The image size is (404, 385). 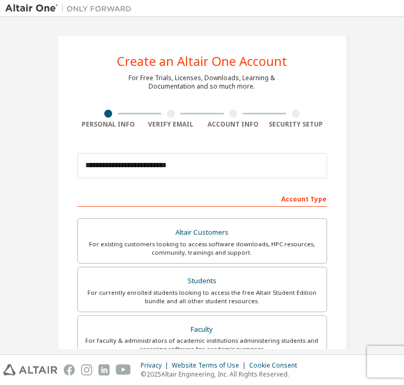 What do you see at coordinates (171, 124) in the screenshot?
I see `div: Verify Email` at bounding box center [171, 124].